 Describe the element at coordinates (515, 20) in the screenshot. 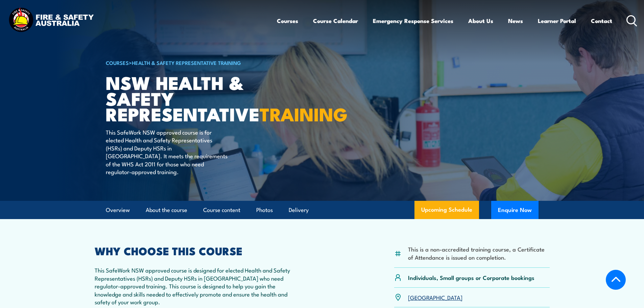

I see `a: News` at that location.